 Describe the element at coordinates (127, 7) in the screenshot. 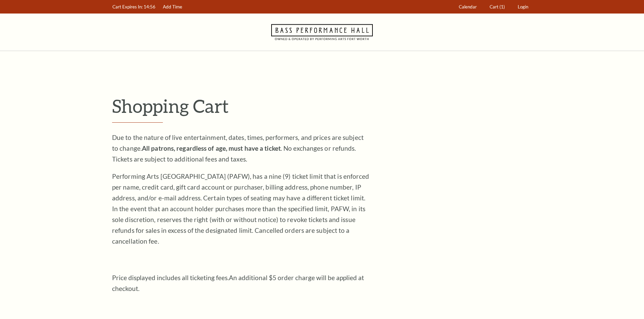

I see `span: Cart Expires In:` at that location.